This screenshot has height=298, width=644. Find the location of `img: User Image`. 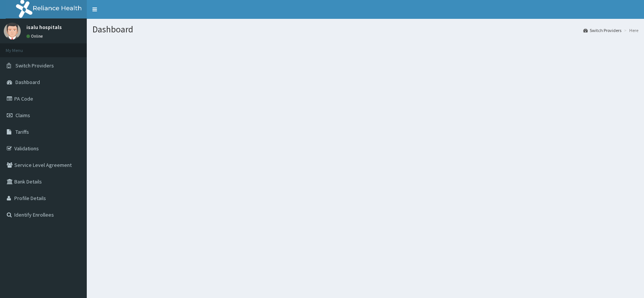

img: User Image is located at coordinates (12, 31).